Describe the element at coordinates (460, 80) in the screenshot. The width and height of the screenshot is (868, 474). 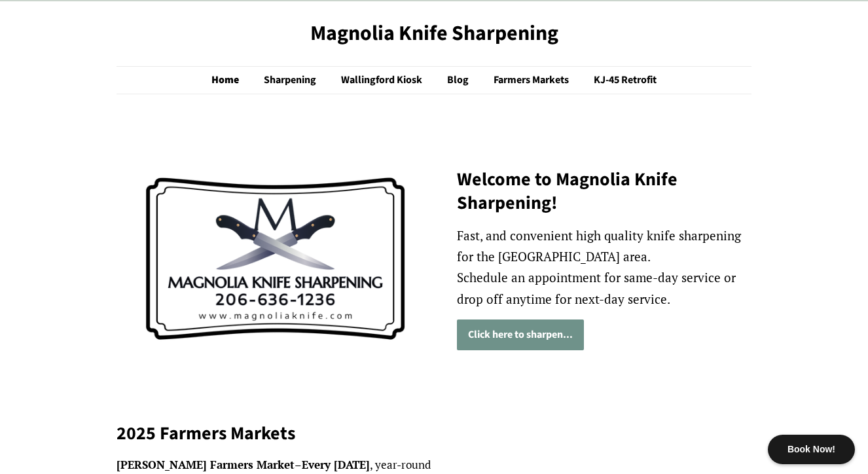
I see `a: Blog` at that location.